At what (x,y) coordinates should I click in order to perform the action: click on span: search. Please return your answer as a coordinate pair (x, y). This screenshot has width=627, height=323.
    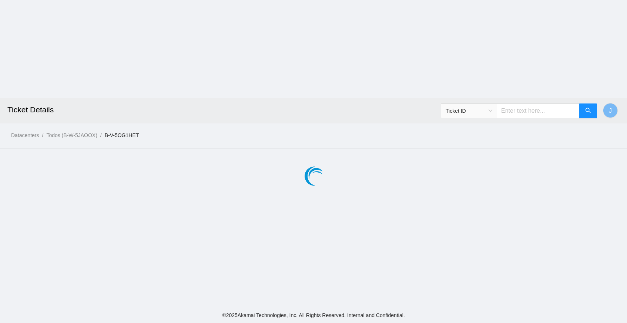
    Looking at the image, I should click on (588, 111).